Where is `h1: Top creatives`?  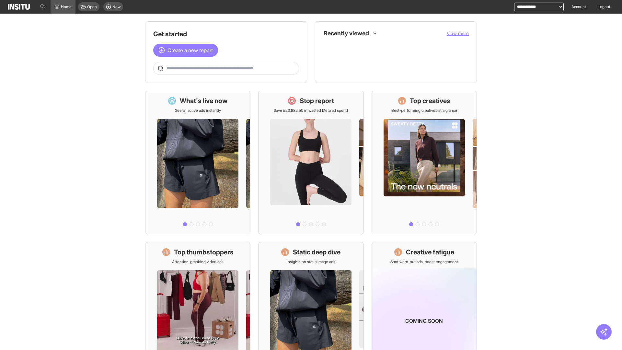 h1: Top creatives is located at coordinates (430, 101).